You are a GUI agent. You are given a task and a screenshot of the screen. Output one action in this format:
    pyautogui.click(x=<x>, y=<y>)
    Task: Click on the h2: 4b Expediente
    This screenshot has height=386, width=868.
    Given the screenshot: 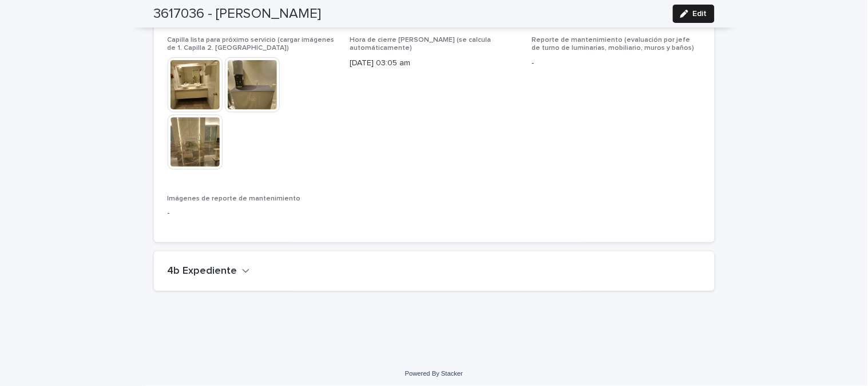 What is the action you would take?
    pyautogui.click(x=202, y=271)
    